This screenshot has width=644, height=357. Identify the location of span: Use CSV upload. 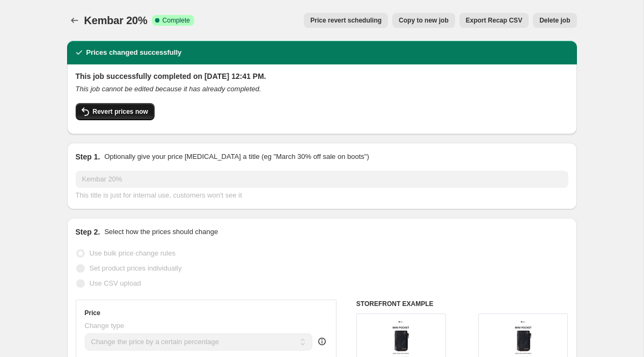
(115, 283).